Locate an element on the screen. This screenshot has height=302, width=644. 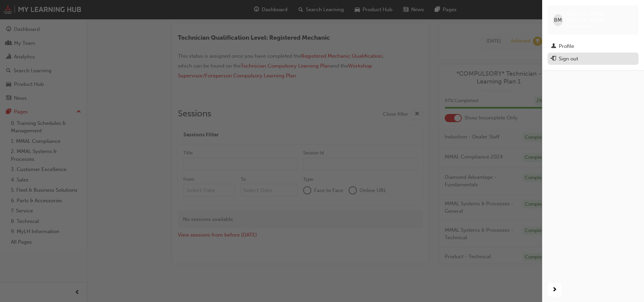
span: 0005874422 is located at coordinates (580, 26).